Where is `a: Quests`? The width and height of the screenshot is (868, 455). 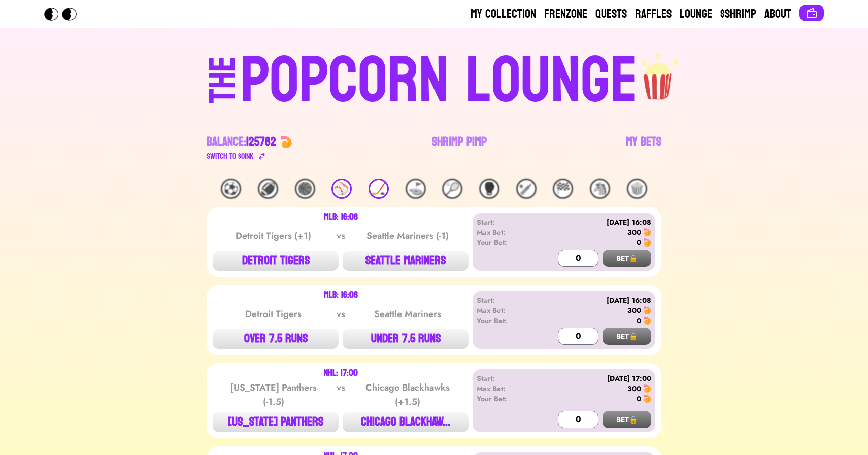
a: Quests is located at coordinates (611, 14).